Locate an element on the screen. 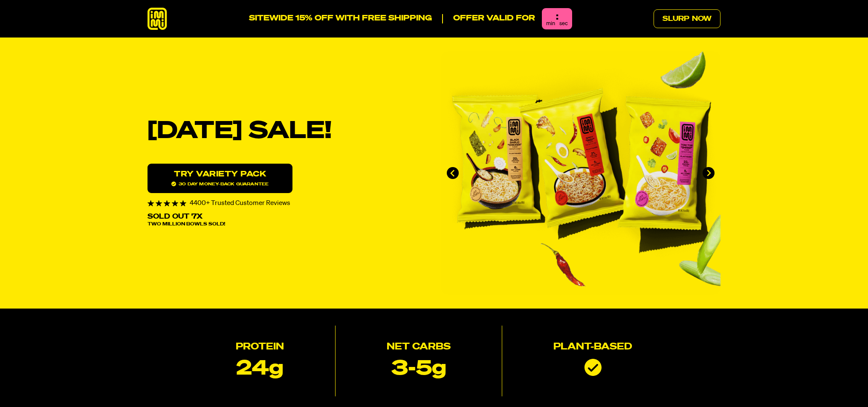 The image size is (868, 407). span: Two Million Bowls Sold! is located at coordinates (186, 224).